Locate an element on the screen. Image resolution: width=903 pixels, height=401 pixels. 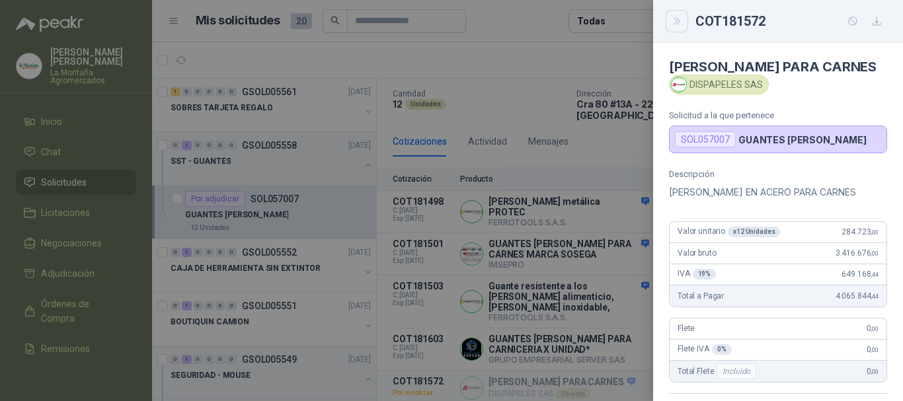
p: Descripción is located at coordinates (778, 174).